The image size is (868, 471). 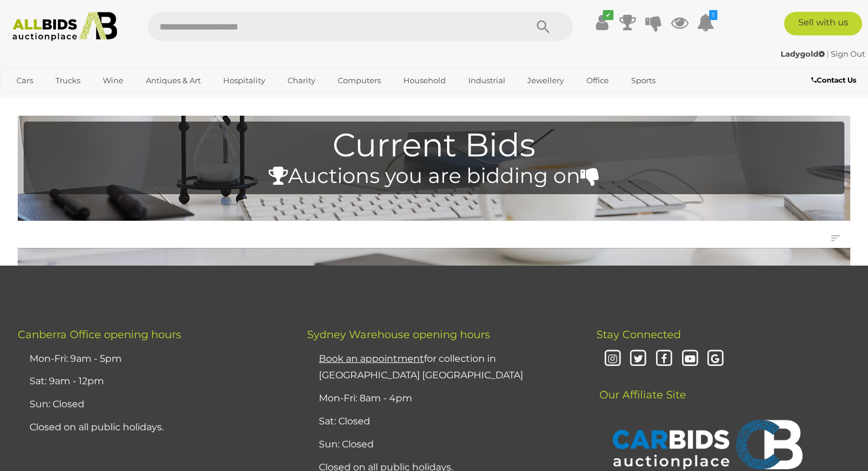 I want to click on button: Search, so click(x=543, y=27).